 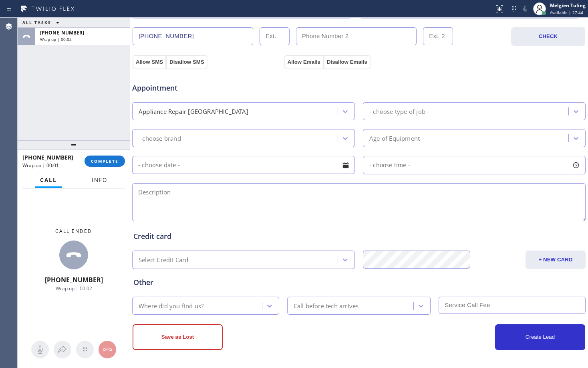 I want to click on span: ALL TASKS, so click(x=37, y=23).